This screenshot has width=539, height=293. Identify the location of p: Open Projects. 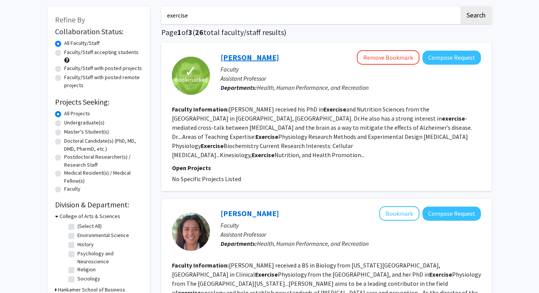
(327, 168).